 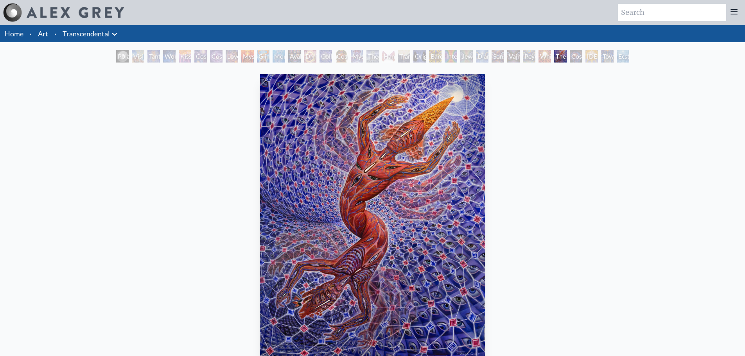 What do you see at coordinates (326, 56) in the screenshot?
I see `div: Collective Vision` at bounding box center [326, 56].